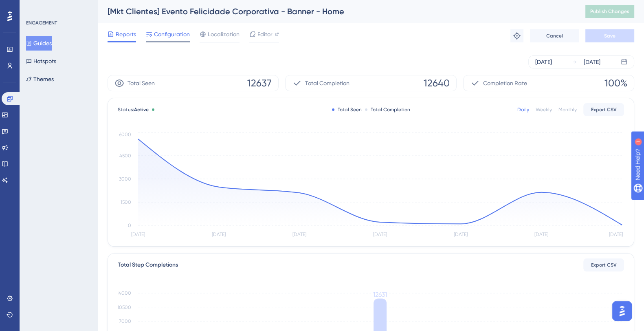 This screenshot has height=331, width=644. Describe the element at coordinates (141, 110) in the screenshot. I see `span: Active` at that location.